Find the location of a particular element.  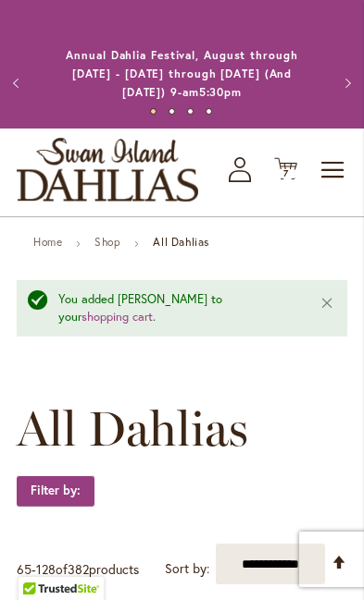

button: Next is located at coordinates (345, 84).